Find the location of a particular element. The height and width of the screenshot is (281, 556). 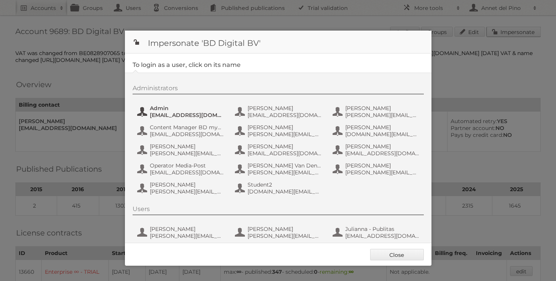

span: Student2 is located at coordinates (284, 185).